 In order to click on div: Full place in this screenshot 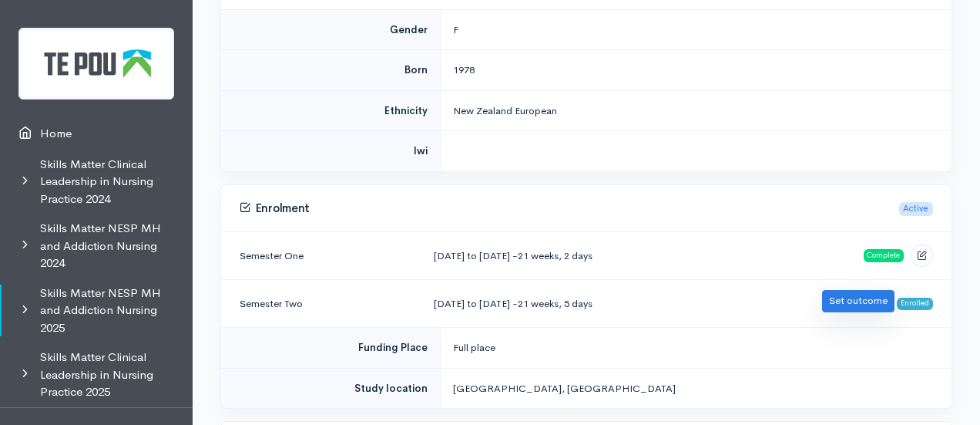, I will do `click(693, 348)`.